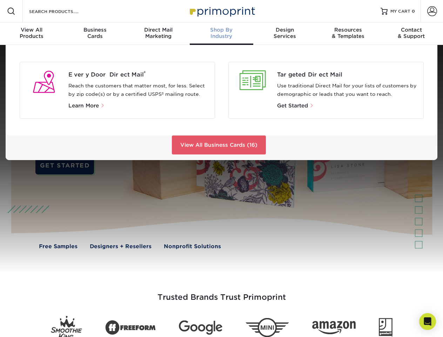  What do you see at coordinates (285, 30) in the screenshot?
I see `span: Design` at bounding box center [285, 30].